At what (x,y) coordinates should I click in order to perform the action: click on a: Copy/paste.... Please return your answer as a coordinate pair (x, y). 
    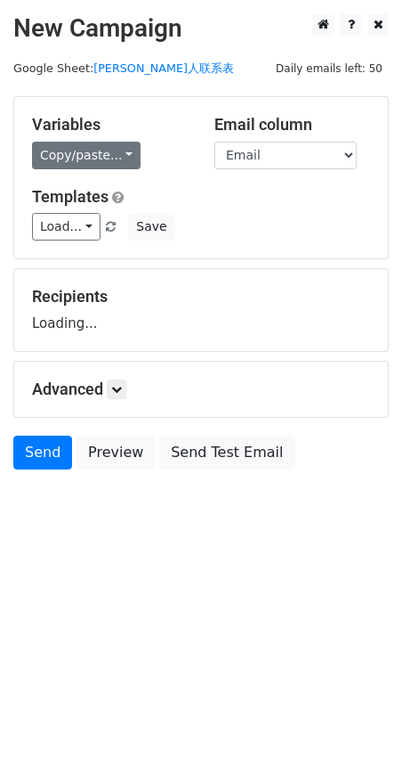
    Looking at the image, I should click on (86, 155).